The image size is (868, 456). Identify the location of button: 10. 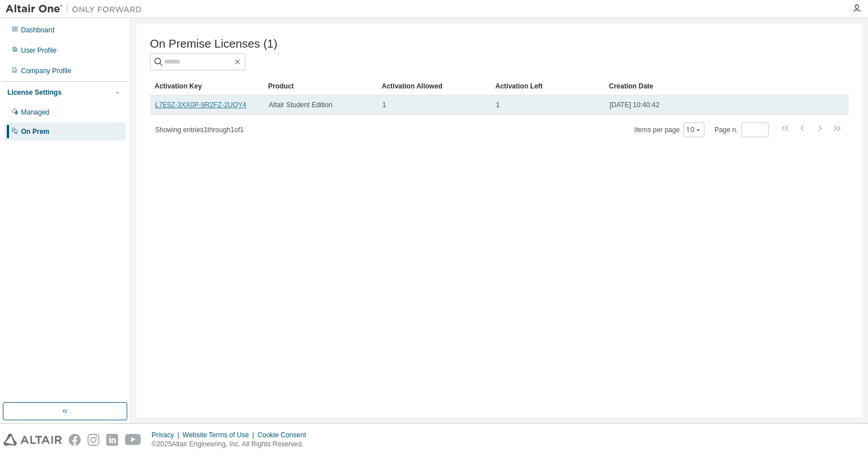
(693, 130).